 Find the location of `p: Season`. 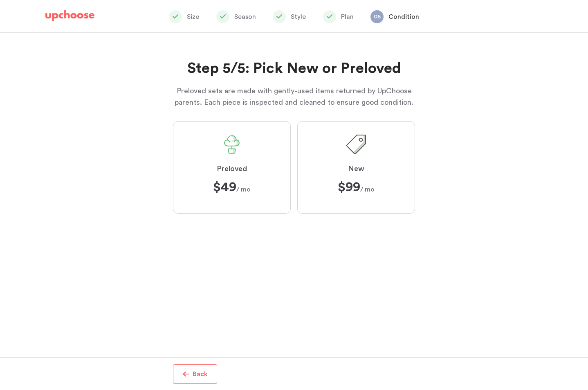

p: Season is located at coordinates (245, 17).